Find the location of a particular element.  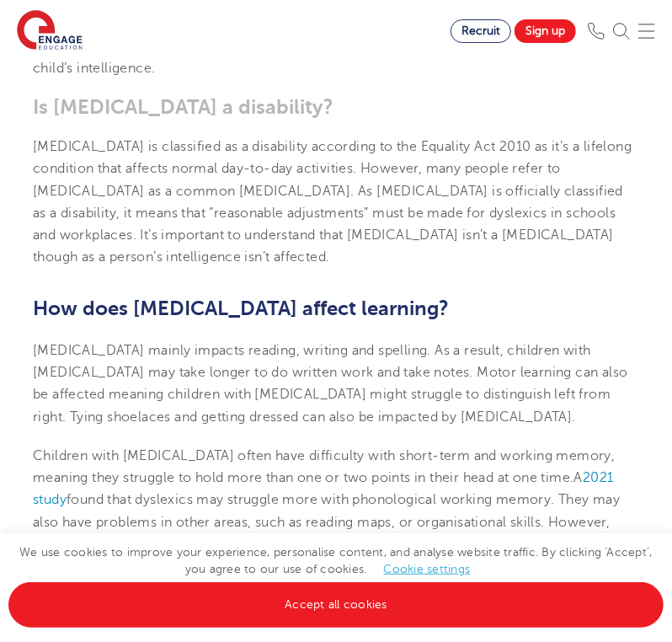

span: Recruit is located at coordinates (481, 30).